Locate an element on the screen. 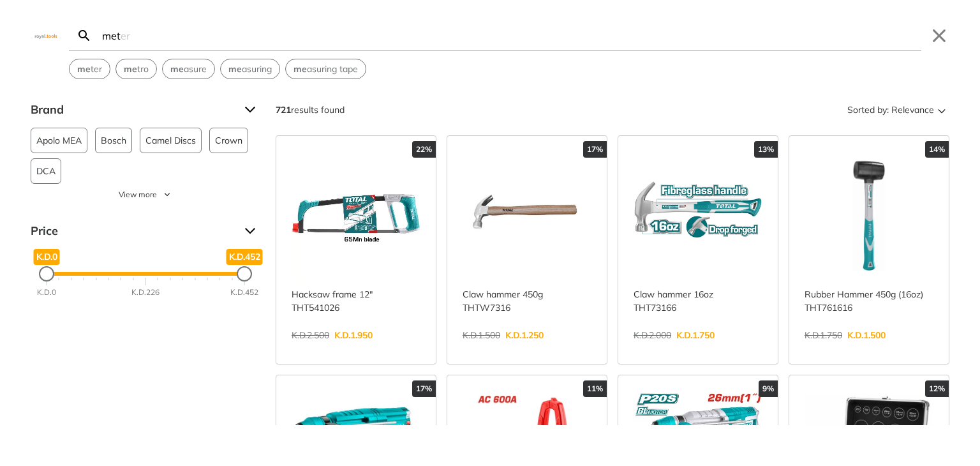 This screenshot has height=466, width=980. span: Price is located at coordinates (133, 231).